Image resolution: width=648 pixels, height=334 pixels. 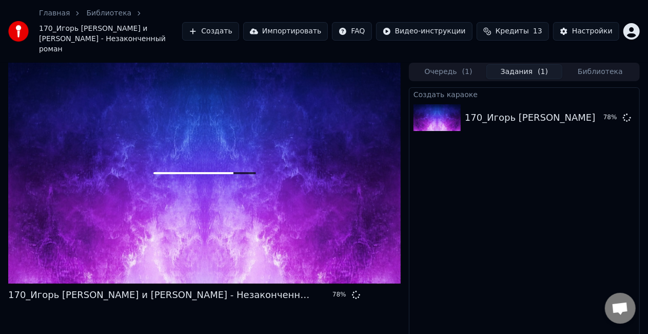 What do you see at coordinates (586, 31) in the screenshot?
I see `button: Настройки` at bounding box center [586, 31].